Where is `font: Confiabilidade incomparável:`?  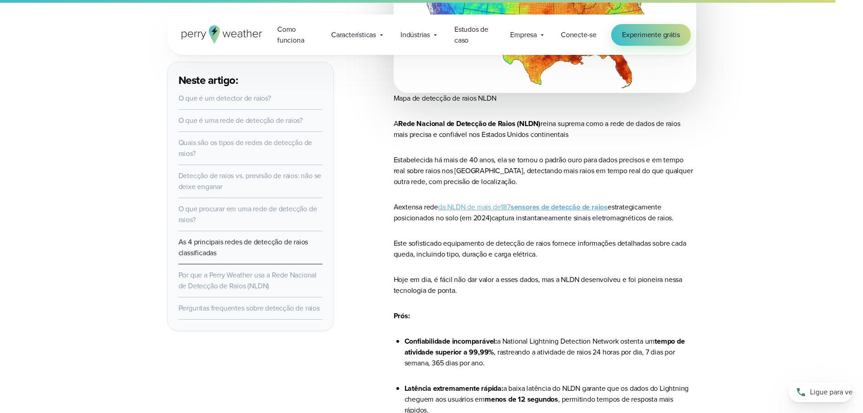 font: Confiabilidade incomparável: is located at coordinates (451, 341).